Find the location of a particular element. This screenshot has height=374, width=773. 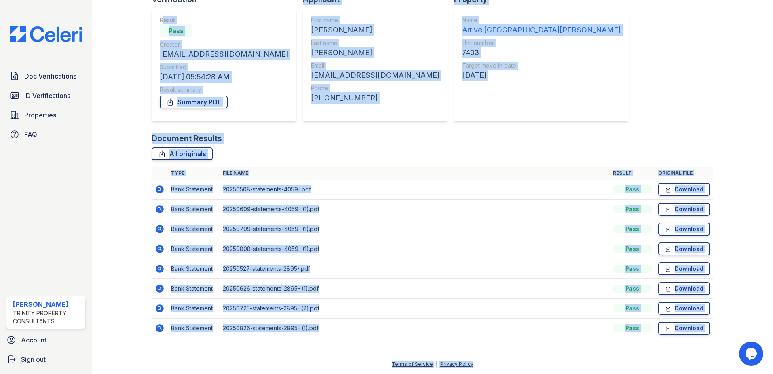

div: Unit number is located at coordinates (542, 43).